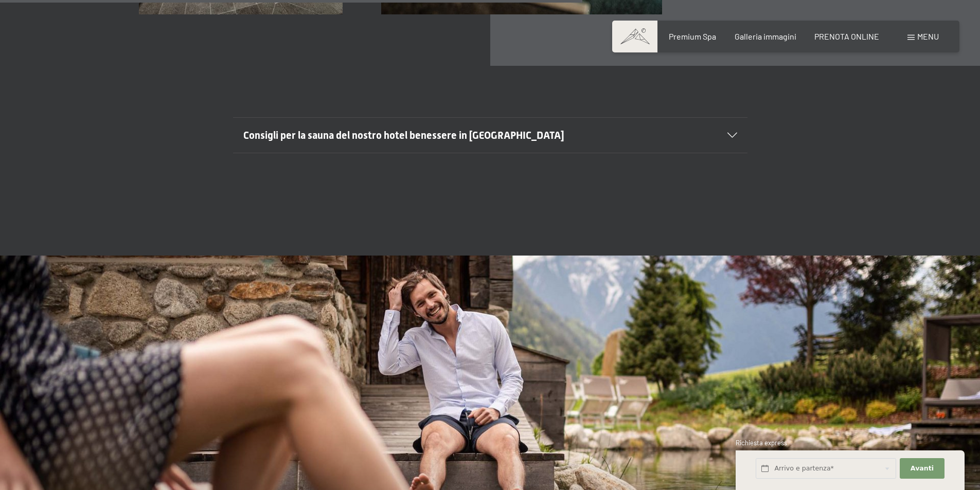  What do you see at coordinates (922, 469) in the screenshot?
I see `span: Avanti` at bounding box center [922, 469].